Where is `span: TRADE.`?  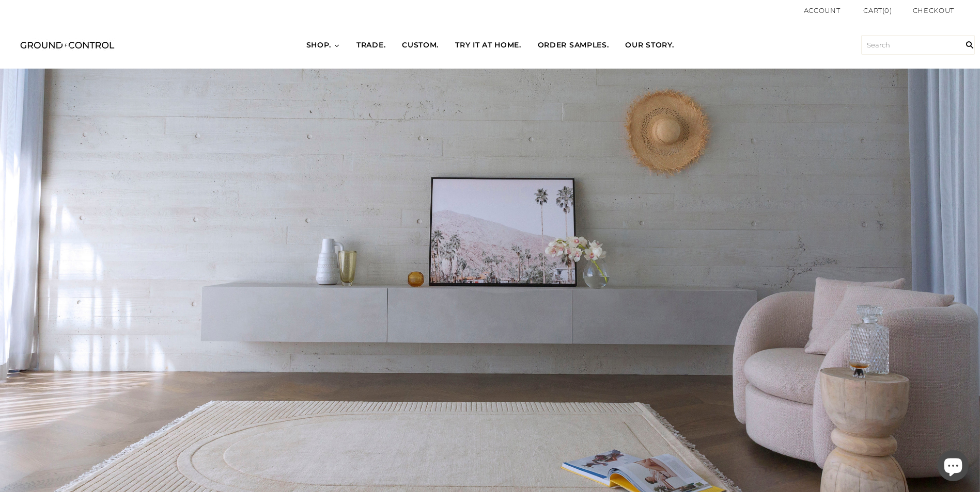
span: TRADE. is located at coordinates (371, 46).